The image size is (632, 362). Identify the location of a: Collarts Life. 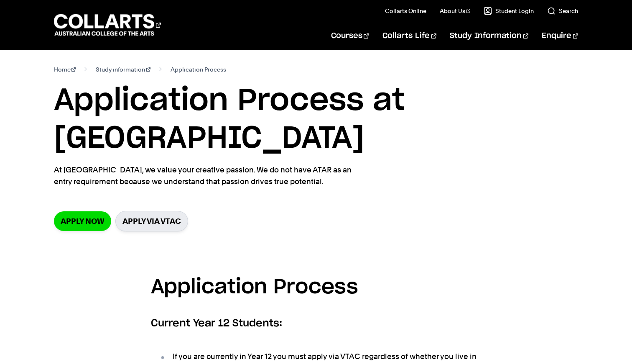
(409, 36).